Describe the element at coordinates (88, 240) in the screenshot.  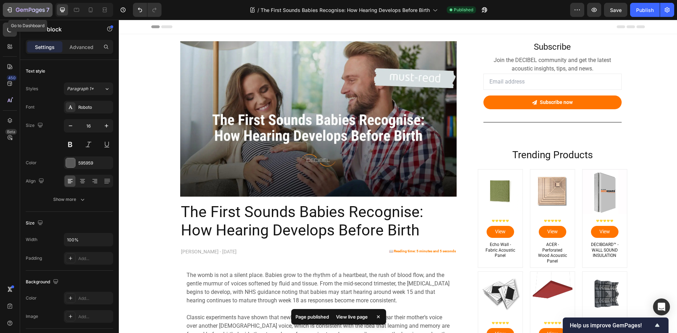
I see `input: Auto` at that location.